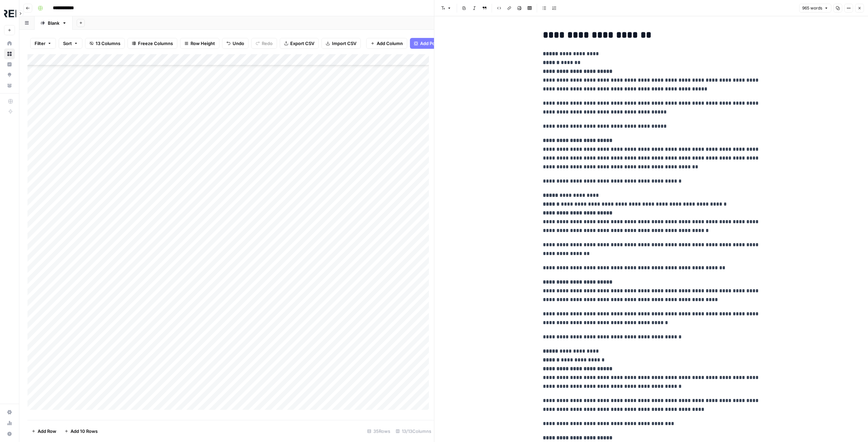 Image resolution: width=868 pixels, height=442 pixels. I want to click on div: 13/13 Columns, so click(414, 431).